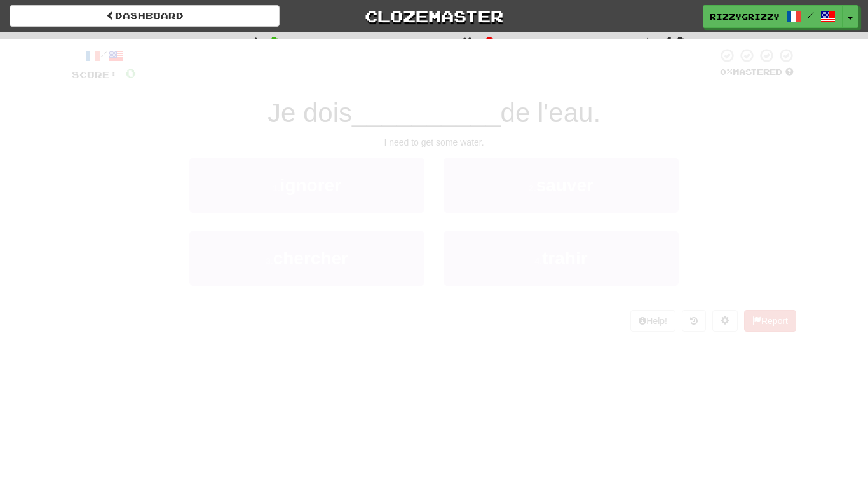 This screenshot has height=488, width=868. What do you see at coordinates (550, 112) in the screenshot?
I see `span: de l'eau.` at bounding box center [550, 112].